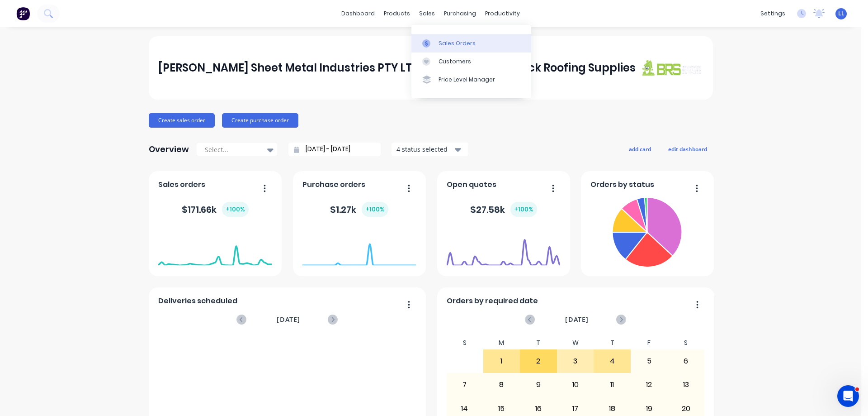  I want to click on div: 10, so click(576, 385).